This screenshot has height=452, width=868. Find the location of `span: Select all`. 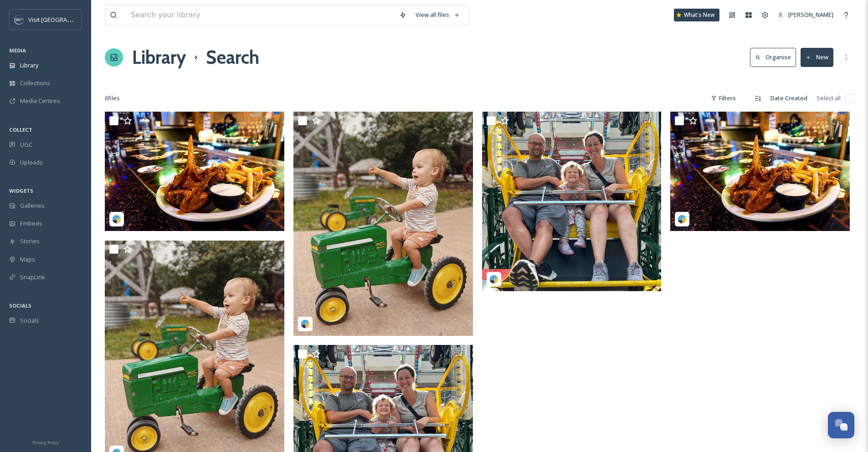

span: Select all is located at coordinates (829, 98).